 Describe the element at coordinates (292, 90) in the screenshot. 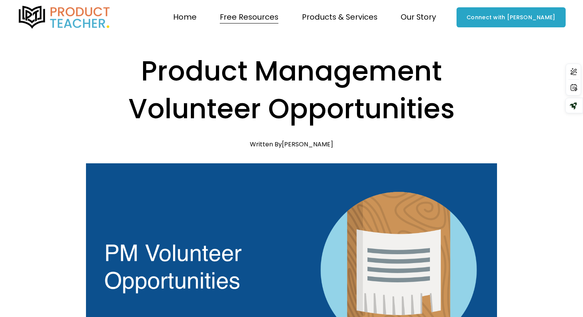

I see `h1: Product Management Volunteer Opportunities` at that location.